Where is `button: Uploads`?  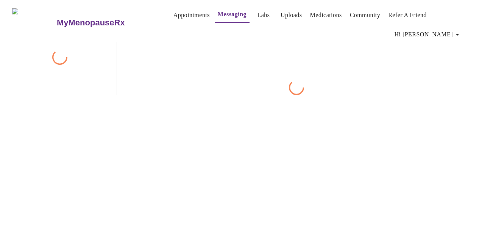
button: Uploads is located at coordinates (291, 15).